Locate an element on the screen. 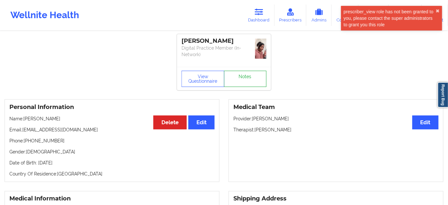 The width and height of the screenshot is (448, 205). a: Notes is located at coordinates (245, 79).